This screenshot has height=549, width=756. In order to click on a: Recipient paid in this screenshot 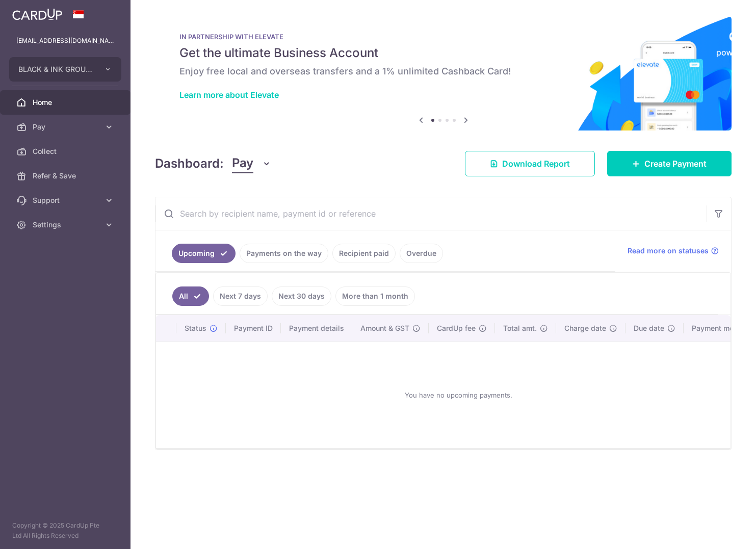, I will do `click(364, 253)`.